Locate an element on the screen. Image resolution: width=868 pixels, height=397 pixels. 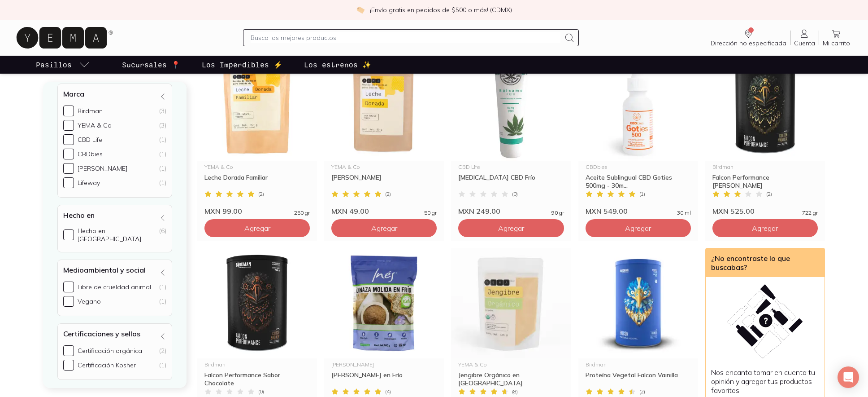
h4: Hecho en is located at coordinates (79, 215).